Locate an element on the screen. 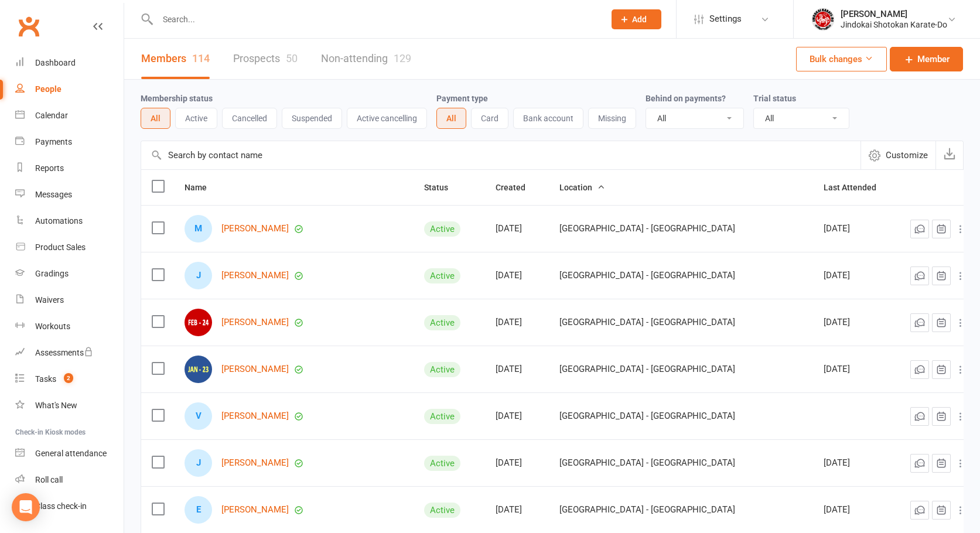 Image resolution: width=980 pixels, height=533 pixels. label: Trial status is located at coordinates (775, 99).